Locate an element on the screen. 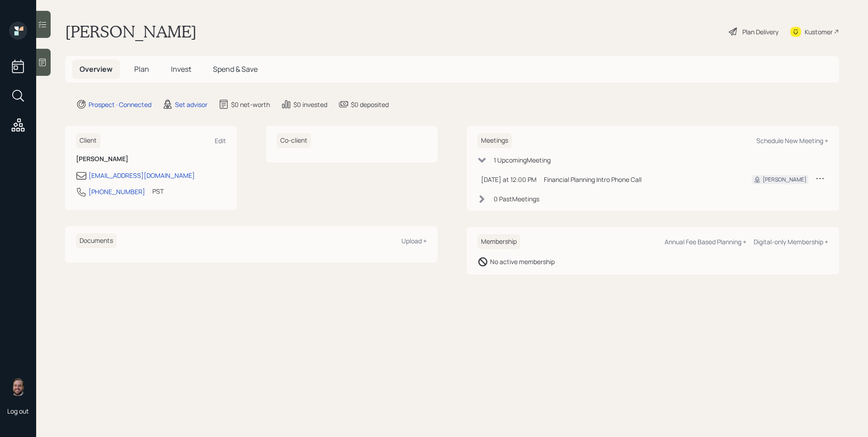  h6: Co-client is located at coordinates (294, 140).